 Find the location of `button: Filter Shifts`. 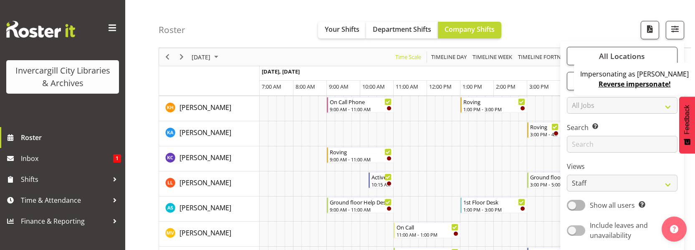

button: Filter Shifts is located at coordinates (675, 30).